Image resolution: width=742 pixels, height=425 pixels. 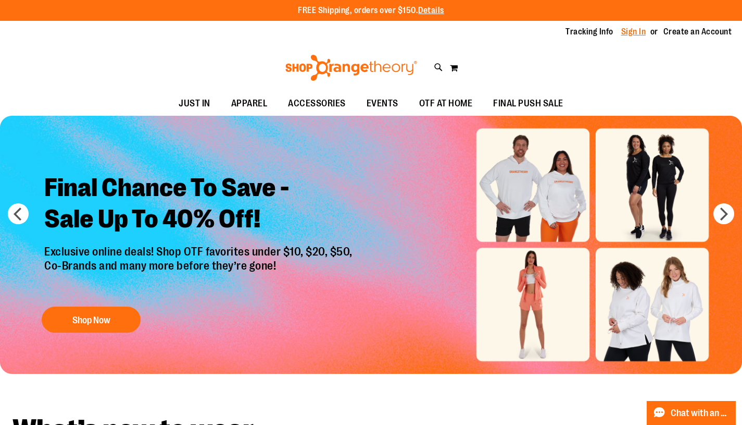 What do you see at coordinates (634, 32) in the screenshot?
I see `a: Sign In` at bounding box center [634, 32].